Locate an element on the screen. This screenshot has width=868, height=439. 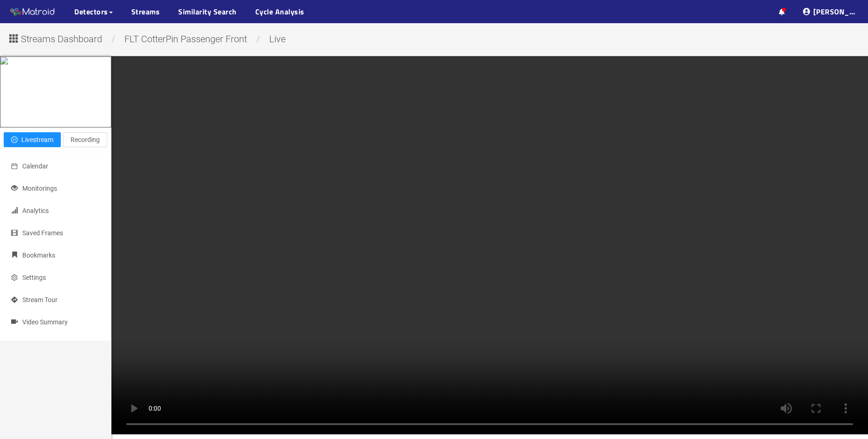
span: Video Summary is located at coordinates (45, 322).